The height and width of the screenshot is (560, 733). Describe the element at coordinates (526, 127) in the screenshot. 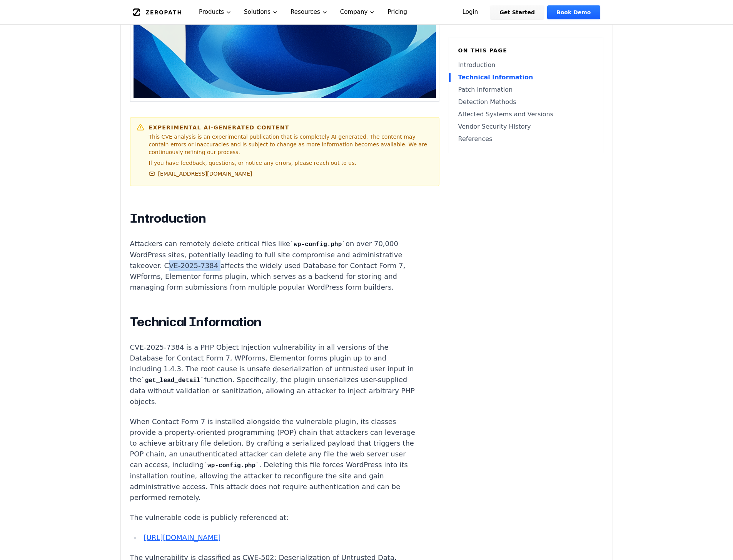

I see `a: Vendor Security History` at that location.